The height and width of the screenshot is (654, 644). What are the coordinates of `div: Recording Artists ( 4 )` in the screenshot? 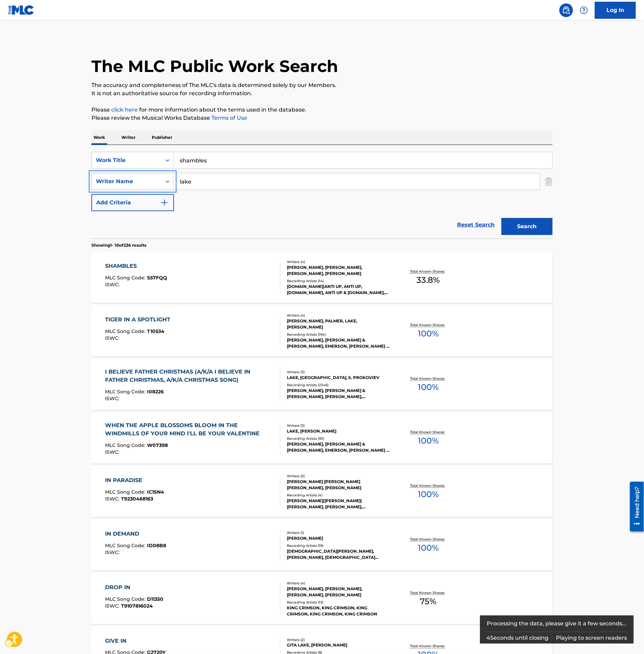 It's located at (338, 495).